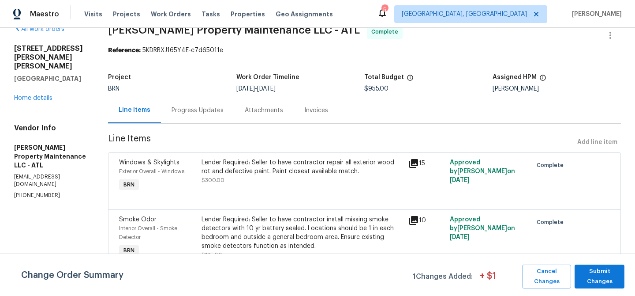 The height and width of the screenshot is (296, 635). I want to click on span: 1 Changes Added:, so click(443, 278).